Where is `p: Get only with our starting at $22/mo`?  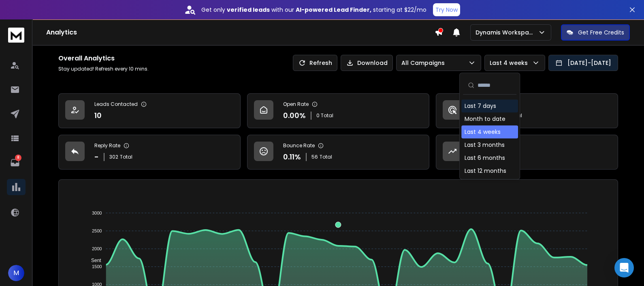 p: Get only with our starting at $22/mo is located at coordinates (314, 10).